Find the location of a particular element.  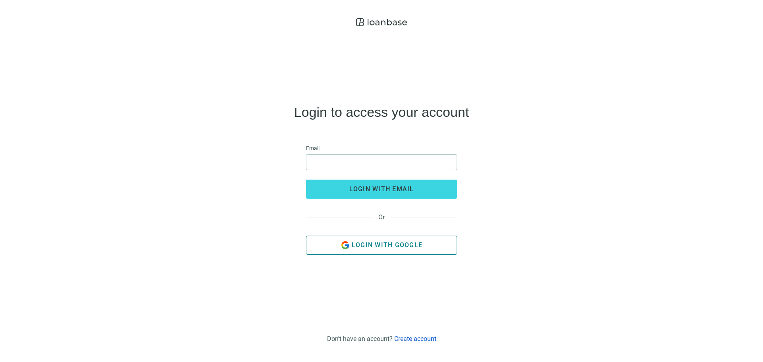

h4: Login to access your account is located at coordinates (382, 112).